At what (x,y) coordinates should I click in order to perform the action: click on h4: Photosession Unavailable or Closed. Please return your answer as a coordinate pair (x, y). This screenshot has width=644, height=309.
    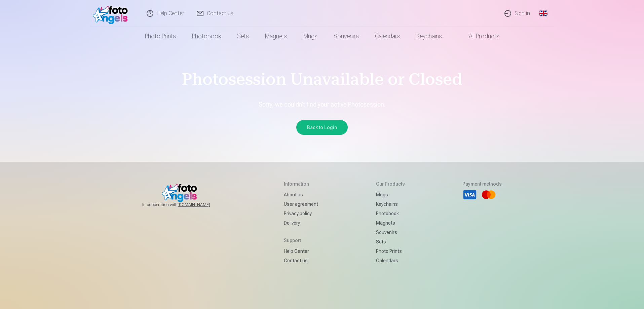
    Looking at the image, I should click on (322, 81).